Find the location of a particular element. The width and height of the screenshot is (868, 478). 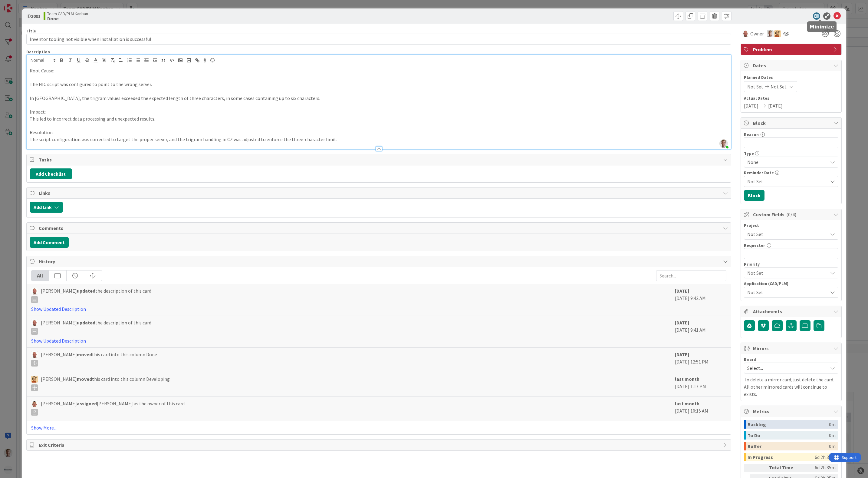

span: History is located at coordinates (379, 261).